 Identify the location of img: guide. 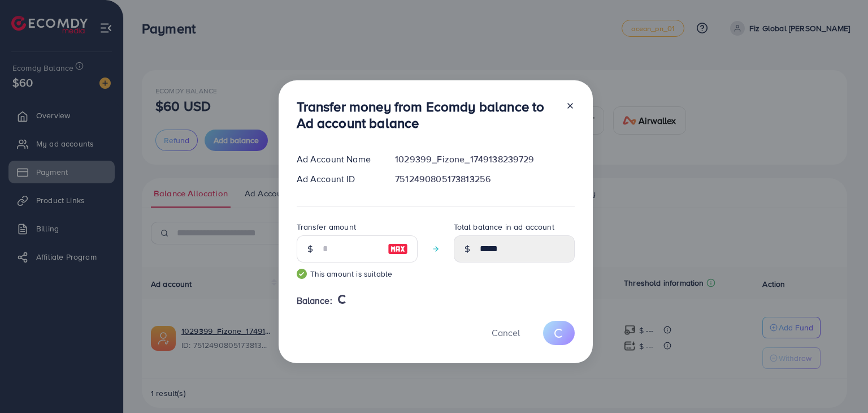
(302, 273).